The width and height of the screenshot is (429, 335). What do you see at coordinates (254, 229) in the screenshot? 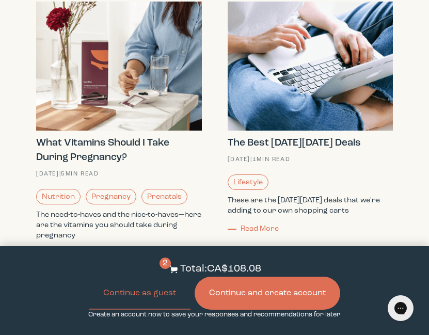
I see `a: Read More` at bounding box center [254, 229].